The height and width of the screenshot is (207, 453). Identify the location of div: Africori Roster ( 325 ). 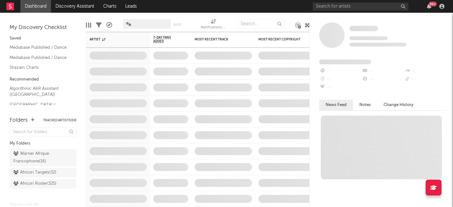
(35, 184).